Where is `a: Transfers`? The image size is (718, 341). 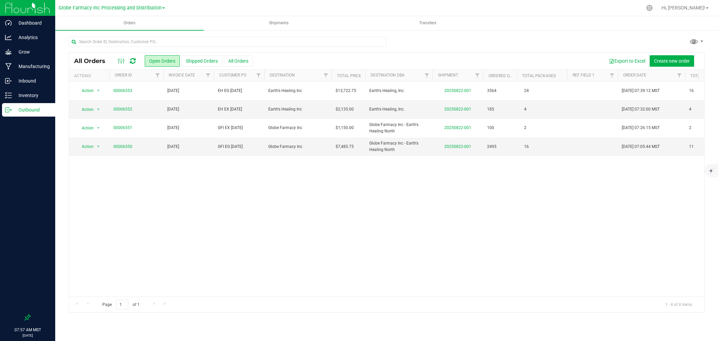
a: Transfers is located at coordinates (427, 23).